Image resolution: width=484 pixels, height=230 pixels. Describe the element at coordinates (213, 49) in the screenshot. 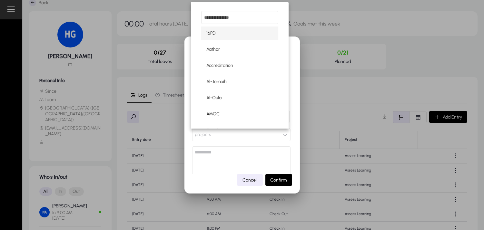

I see `span: Aathar` at that location.